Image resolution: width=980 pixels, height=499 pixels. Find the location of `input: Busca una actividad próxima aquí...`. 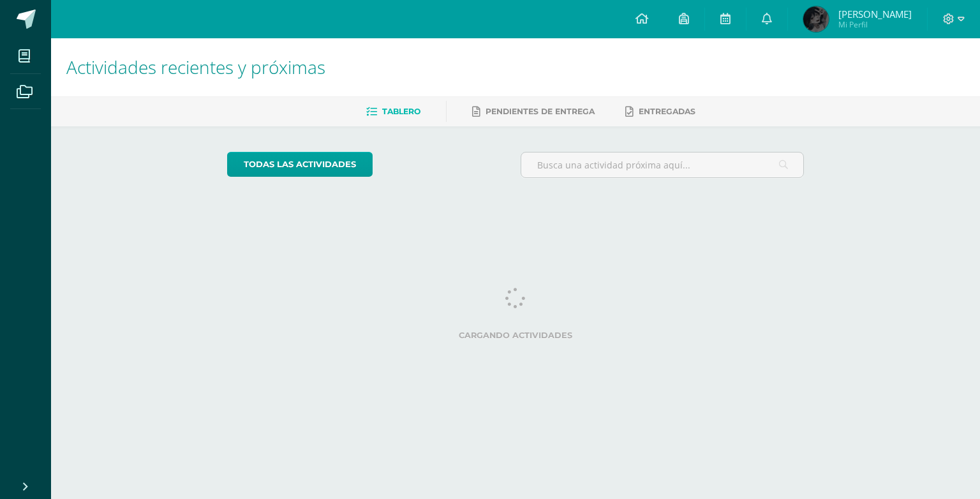

input: Busca una actividad próxima aquí... is located at coordinates (663, 164).